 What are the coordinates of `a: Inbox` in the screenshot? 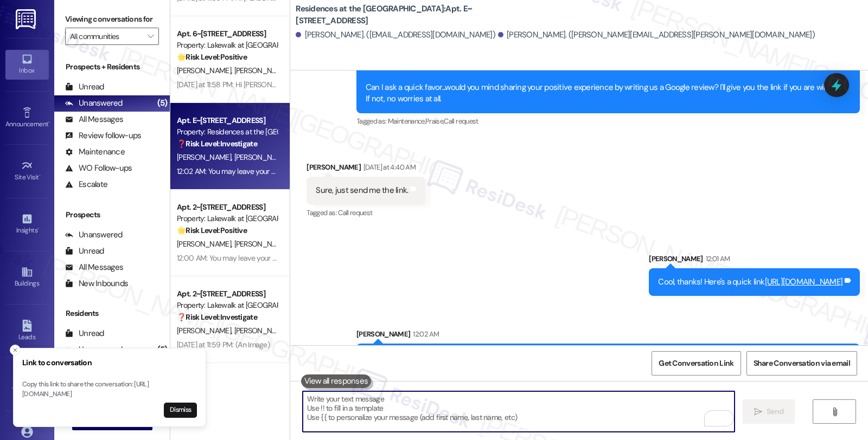 It's located at (28, 64).